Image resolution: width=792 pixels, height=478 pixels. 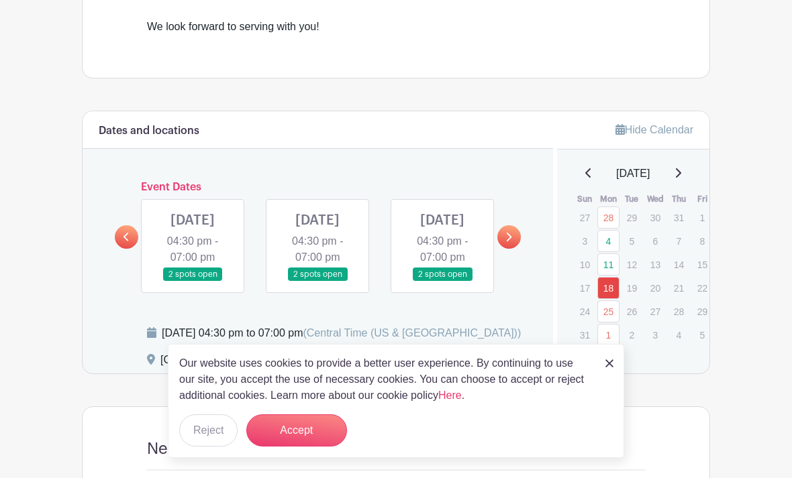 What do you see at coordinates (702, 288) in the screenshot?
I see `p: 22` at bounding box center [702, 288].